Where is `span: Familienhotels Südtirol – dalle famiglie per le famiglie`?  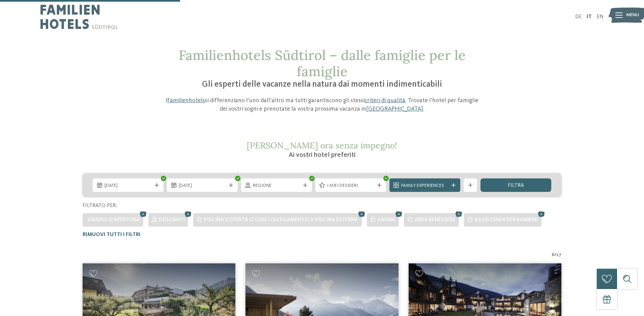
span: Familienhotels Südtirol – dalle famiglie per le famiglie is located at coordinates (322, 63).